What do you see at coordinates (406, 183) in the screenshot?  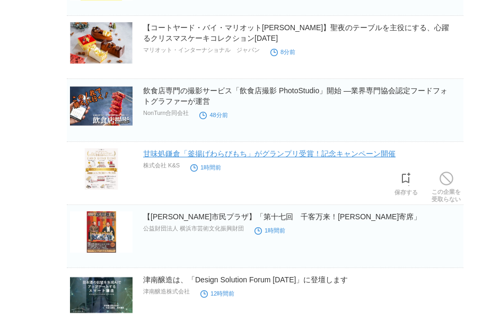 I see `a: 保存する` at bounding box center [406, 183].